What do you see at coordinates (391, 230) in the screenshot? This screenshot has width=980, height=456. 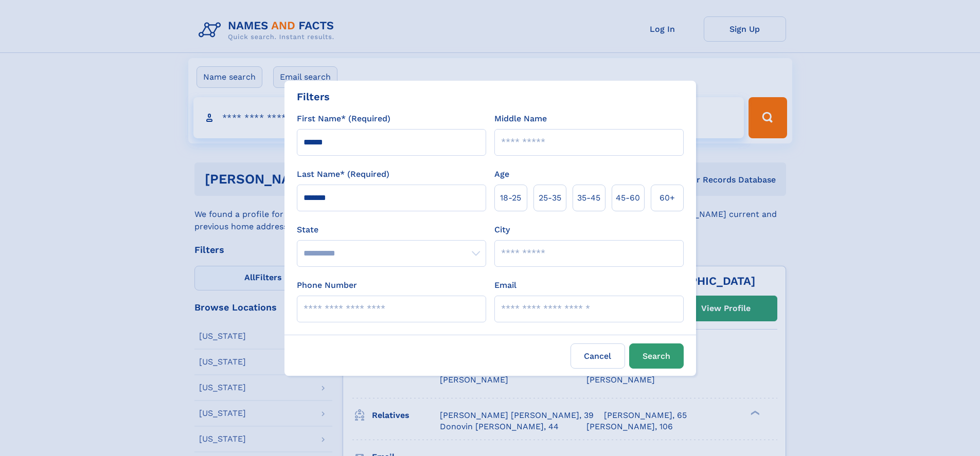 I see `label: State` at bounding box center [391, 230].